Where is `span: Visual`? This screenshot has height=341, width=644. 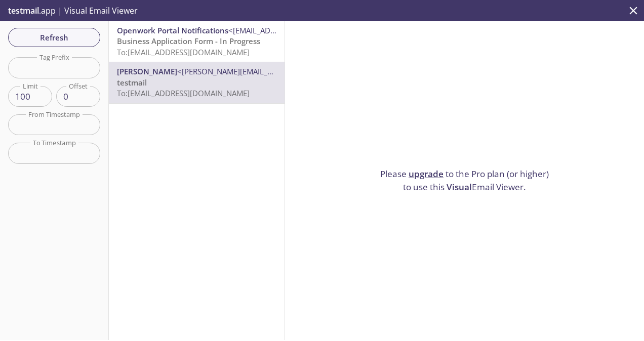
span: Visual is located at coordinates (459, 187).